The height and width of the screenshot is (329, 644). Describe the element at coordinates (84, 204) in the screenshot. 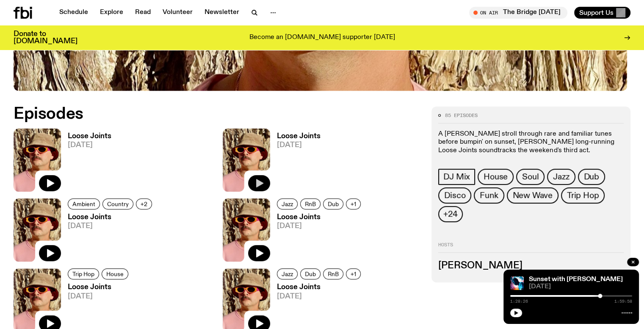

I see `span: Ambient` at that location.